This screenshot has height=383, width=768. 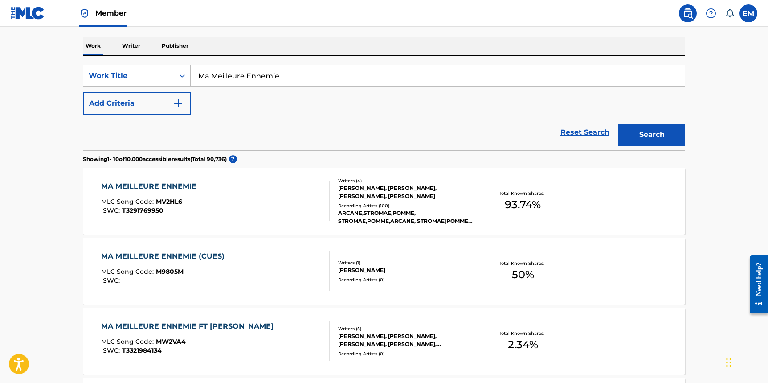 I want to click on img: MLC Logo, so click(x=28, y=13).